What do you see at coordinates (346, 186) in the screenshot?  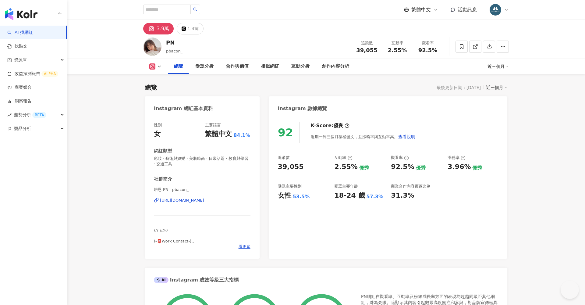 I see `div: 受眾主要年齡` at bounding box center [346, 186].